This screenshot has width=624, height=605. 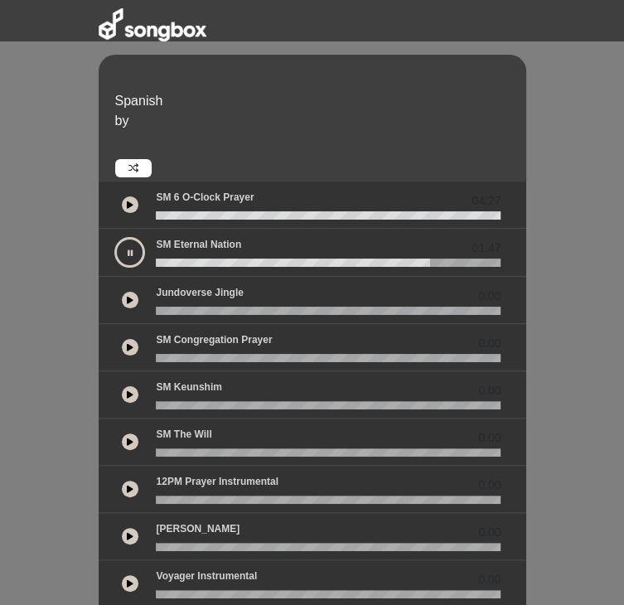 I want to click on p: Voyager Instrumental, so click(x=313, y=576).